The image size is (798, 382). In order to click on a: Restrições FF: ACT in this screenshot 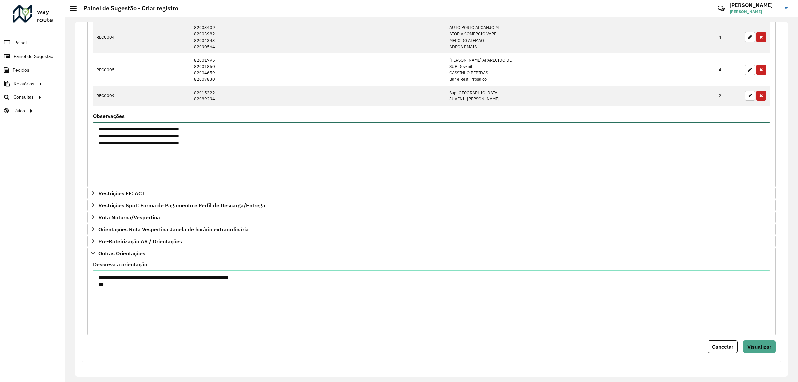, I will do `click(432, 193)`.